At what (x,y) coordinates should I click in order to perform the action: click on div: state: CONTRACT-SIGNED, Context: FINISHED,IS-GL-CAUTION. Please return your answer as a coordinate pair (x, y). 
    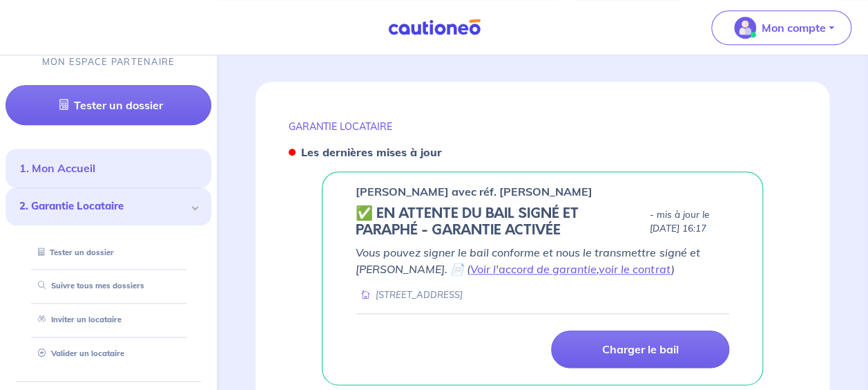
    Looking at the image, I should click on (543, 222).